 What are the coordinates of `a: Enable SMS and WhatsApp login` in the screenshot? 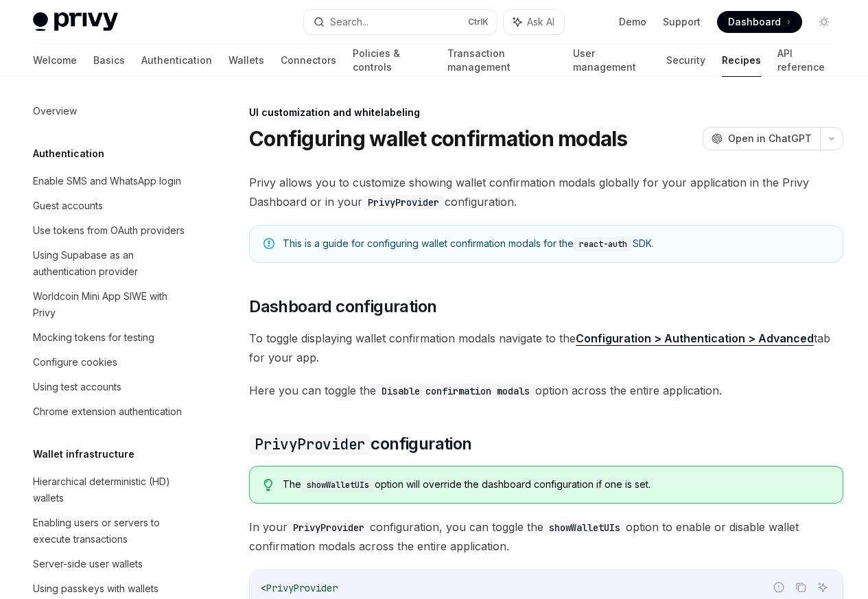 It's located at (110, 181).